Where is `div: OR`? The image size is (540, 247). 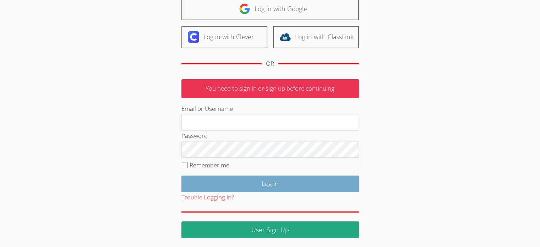
div: OR is located at coordinates (270, 64).